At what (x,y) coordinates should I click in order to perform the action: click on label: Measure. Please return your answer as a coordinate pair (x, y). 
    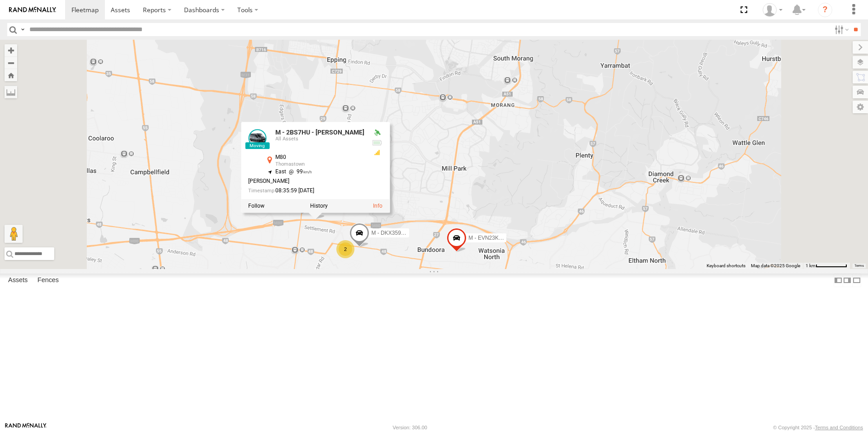
    Looking at the image, I should click on (11, 92).